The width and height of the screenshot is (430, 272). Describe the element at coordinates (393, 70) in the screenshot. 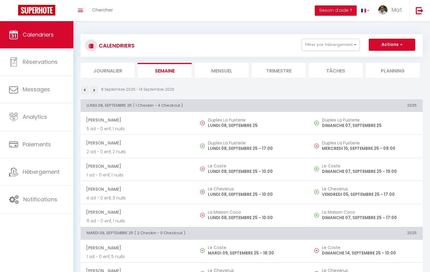

I see `li: Planning` at that location.